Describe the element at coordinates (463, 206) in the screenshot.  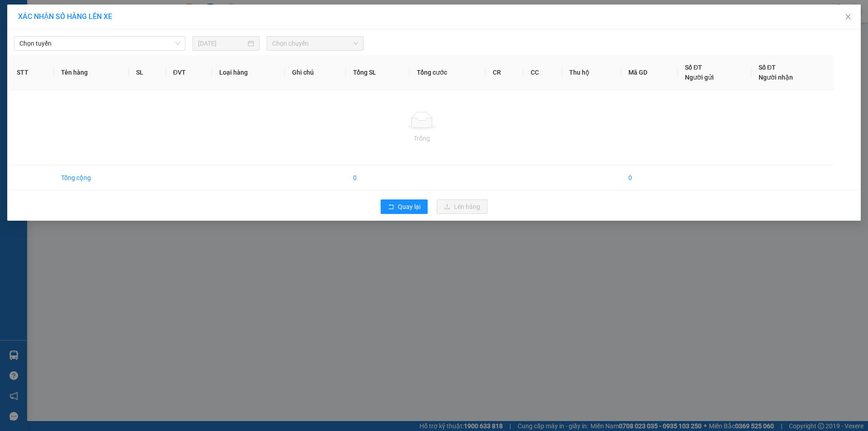
I see `button: uploadLên hàng` at that location.